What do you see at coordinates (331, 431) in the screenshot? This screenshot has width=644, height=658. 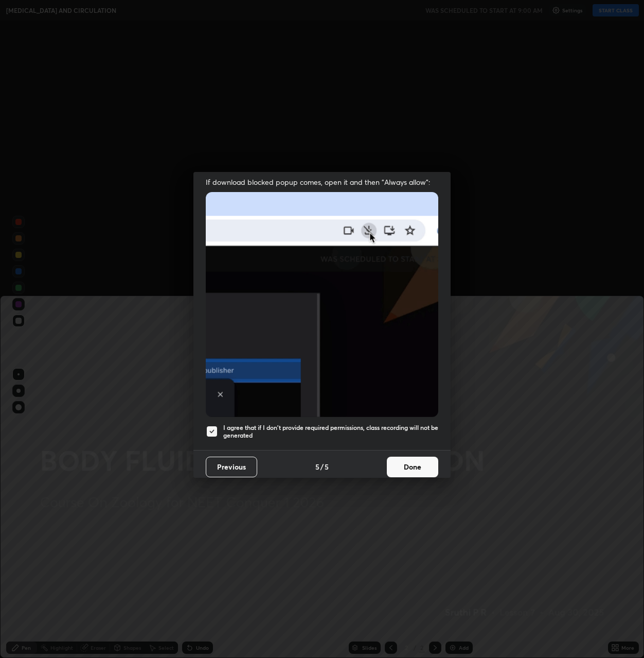 I see `h5: I agree that if I don't provide required permissions, class recording will not be generated` at bounding box center [331, 431].